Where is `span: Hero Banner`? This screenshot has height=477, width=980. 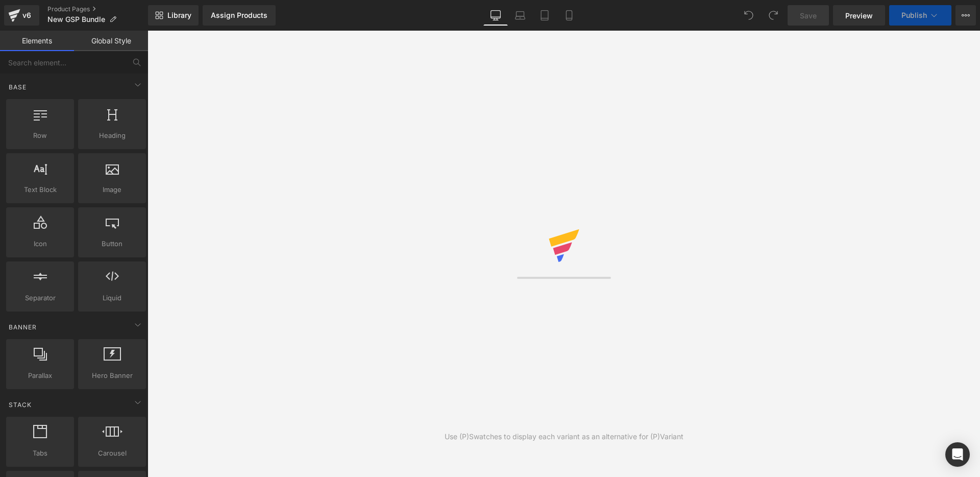 span: Hero Banner is located at coordinates (112, 375).